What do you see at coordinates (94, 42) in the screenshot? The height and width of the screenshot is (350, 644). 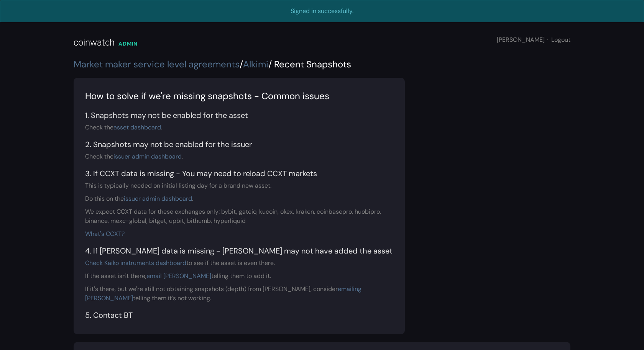 I see `div: coinwatch` at bounding box center [94, 42].